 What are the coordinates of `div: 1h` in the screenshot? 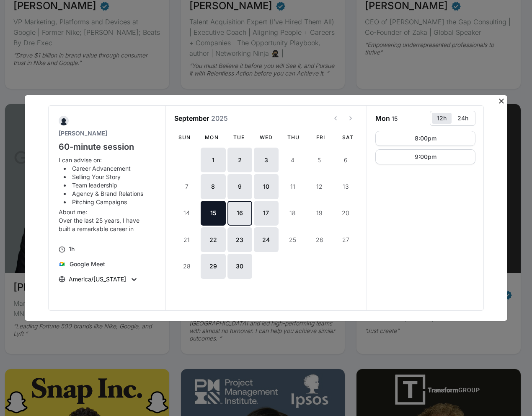 It's located at (72, 249).